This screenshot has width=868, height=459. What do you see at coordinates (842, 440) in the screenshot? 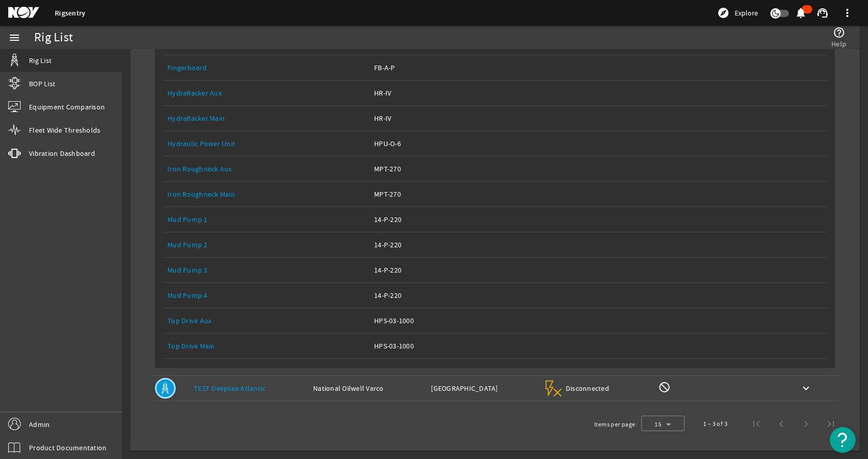
I see `button: Open Resource Center` at bounding box center [842, 440].